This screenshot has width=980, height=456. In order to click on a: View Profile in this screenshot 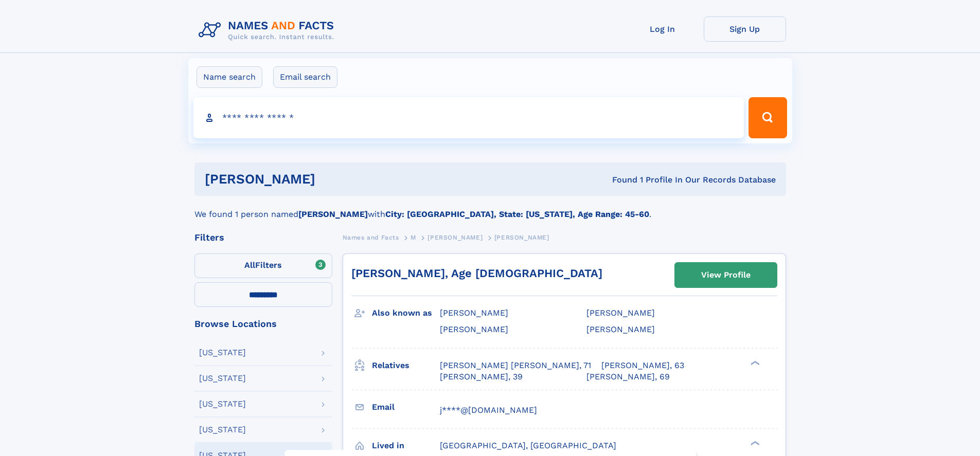, I will do `click(726, 275)`.